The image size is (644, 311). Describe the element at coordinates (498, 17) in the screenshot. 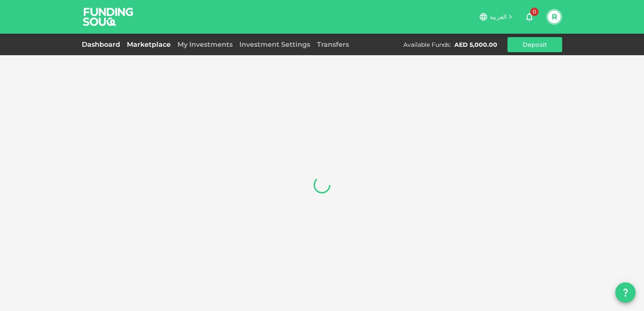

I see `span: العربية` at that location.